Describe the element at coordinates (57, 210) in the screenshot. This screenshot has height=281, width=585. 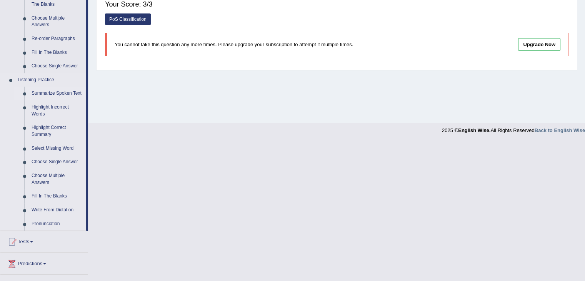
I see `a: Write From Dictation` at that location.